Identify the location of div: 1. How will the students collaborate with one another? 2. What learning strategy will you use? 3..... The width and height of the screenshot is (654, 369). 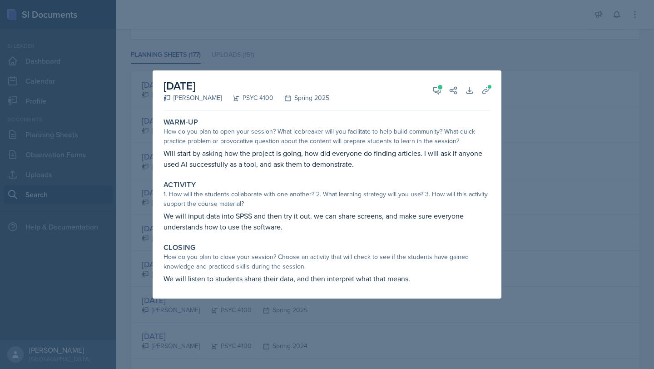
(327, 199).